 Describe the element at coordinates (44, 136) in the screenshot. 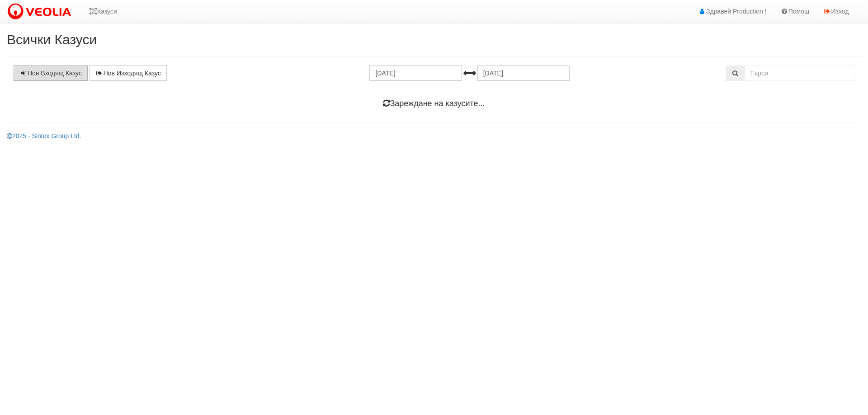

I see `a: 2025 - Sintex Group Ltd.` at that location.